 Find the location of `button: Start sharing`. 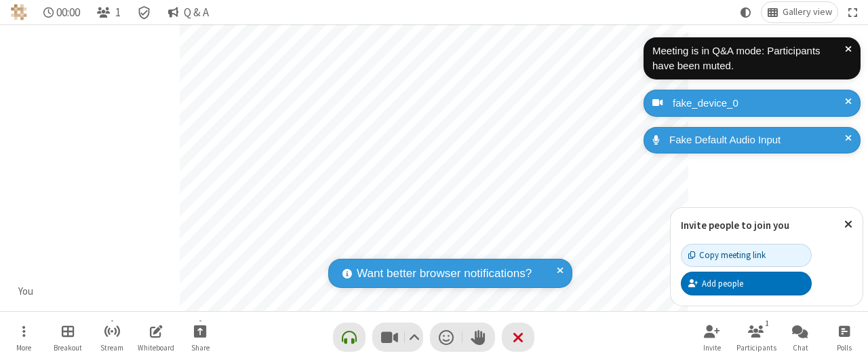

button: Start sharing is located at coordinates (200, 337).